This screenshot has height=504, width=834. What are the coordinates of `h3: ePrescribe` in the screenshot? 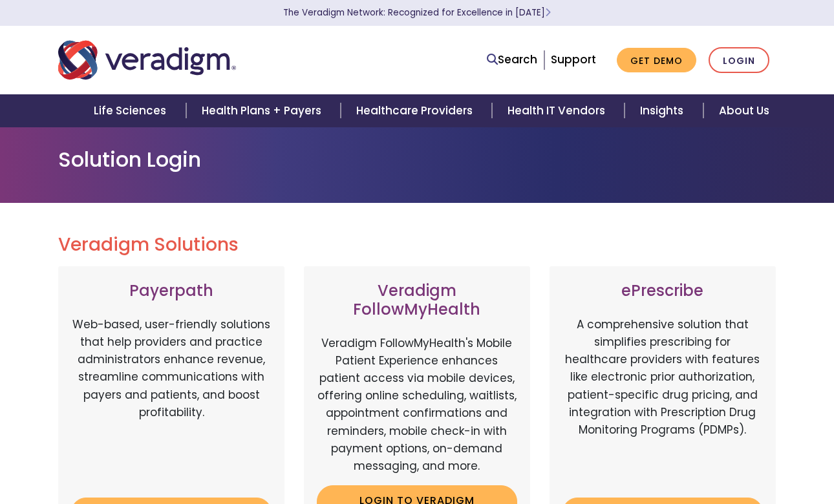 It's located at (662, 291).